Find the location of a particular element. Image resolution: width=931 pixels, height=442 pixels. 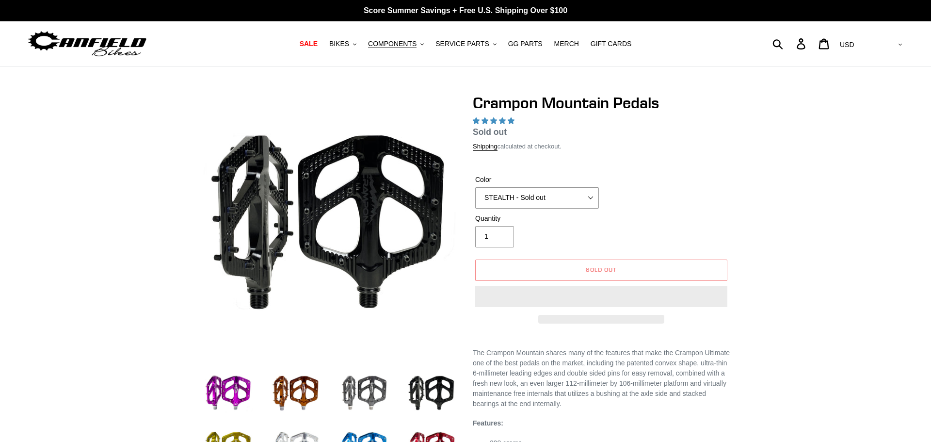

label: Color is located at coordinates (537, 179).